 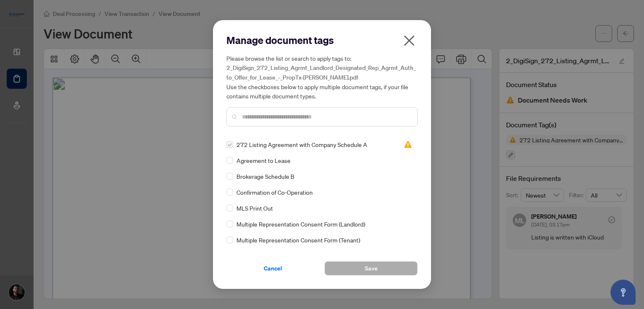 I want to click on span: Multiple Representation Consent Form (Tenant), so click(x=298, y=240).